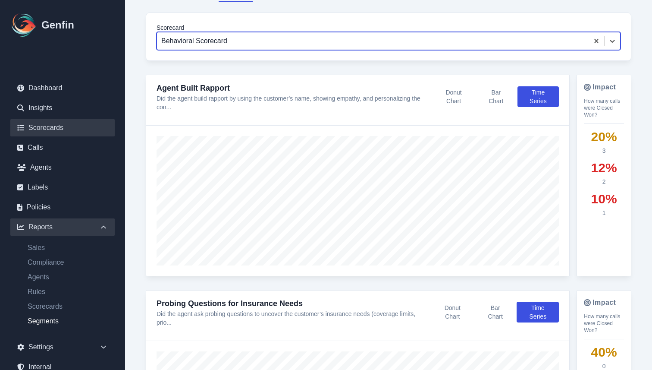 The height and width of the screenshot is (370, 652). What do you see at coordinates (229, 303) in the screenshot?
I see `a: Probing Questions for Insurance Needs` at bounding box center [229, 303].